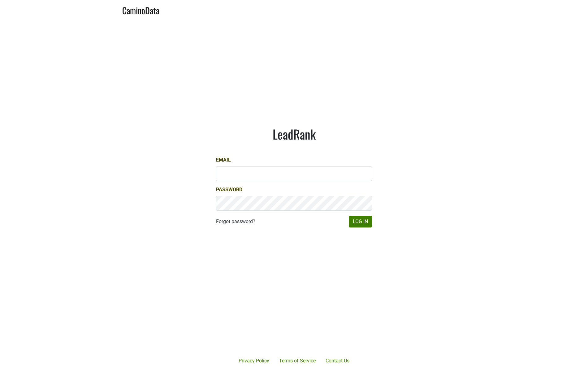  What do you see at coordinates (141, 9) in the screenshot?
I see `a: CaminoData` at bounding box center [141, 9].